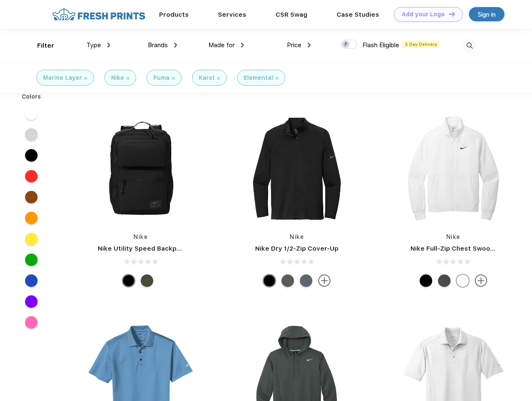 The height and width of the screenshot is (401, 532). I want to click on div: Add your Logo, so click(423, 14).